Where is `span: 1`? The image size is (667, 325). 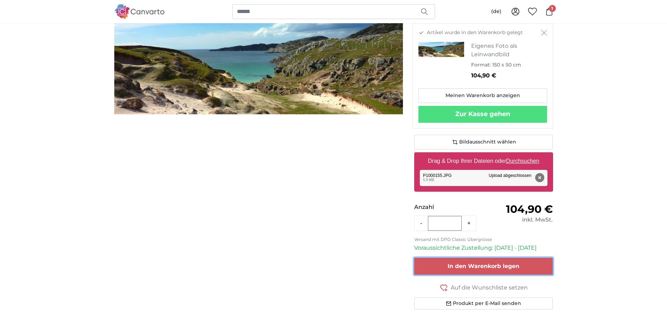
span: 1 is located at coordinates (553, 8).